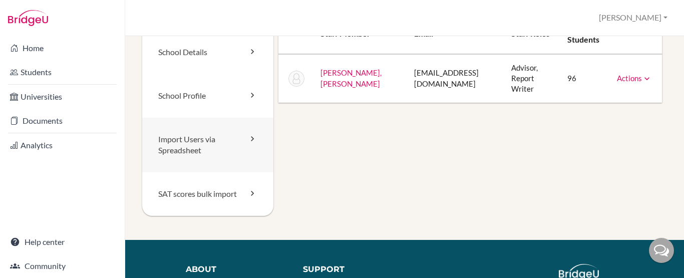 This screenshot has height=278, width=684. Describe the element at coordinates (634, 78) in the screenshot. I see `a: Actions` at that location.